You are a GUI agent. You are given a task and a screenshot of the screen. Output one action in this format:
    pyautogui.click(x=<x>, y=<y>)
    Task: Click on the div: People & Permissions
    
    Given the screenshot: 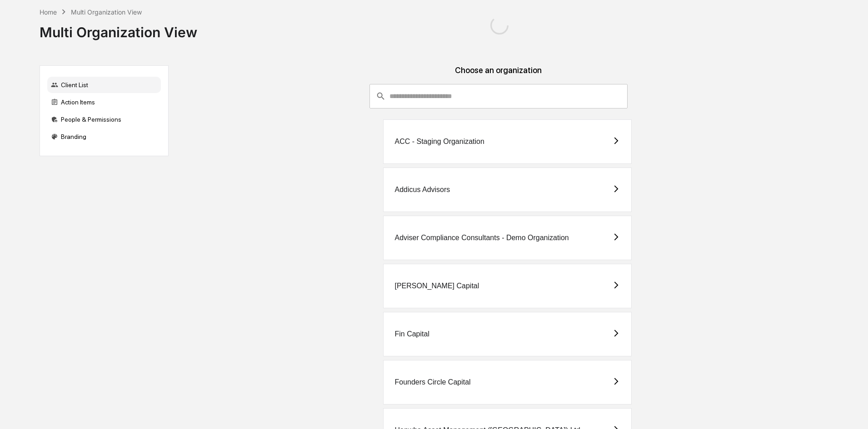 What is the action you would take?
    pyautogui.click(x=104, y=119)
    